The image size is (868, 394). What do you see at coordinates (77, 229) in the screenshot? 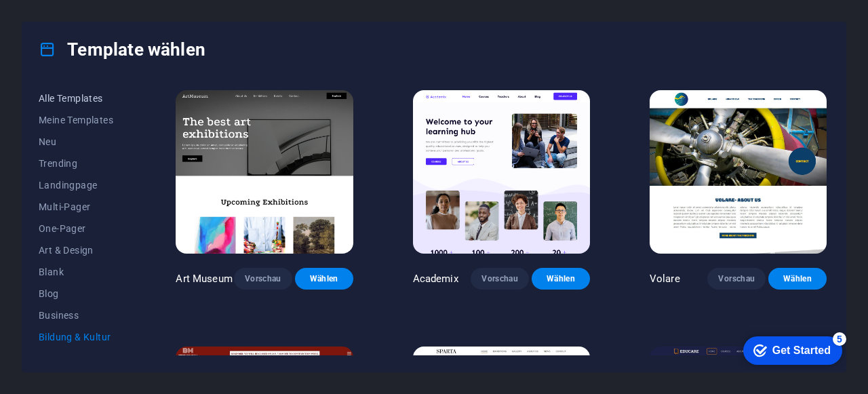
I see `span: One-Pager` at bounding box center [77, 229].